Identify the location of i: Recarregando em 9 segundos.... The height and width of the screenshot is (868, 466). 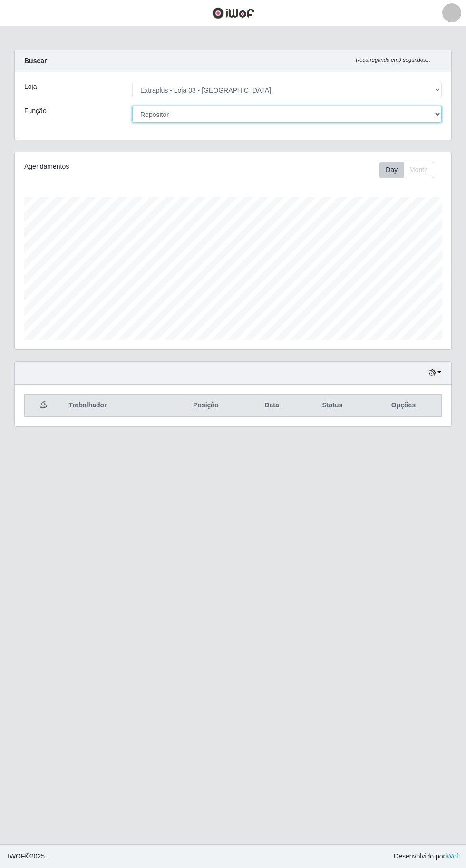
(393, 60).